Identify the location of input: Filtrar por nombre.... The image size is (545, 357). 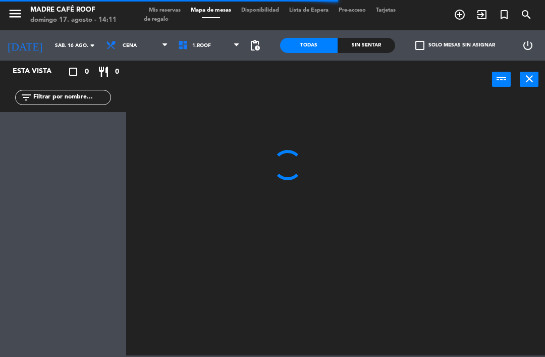
(71, 97).